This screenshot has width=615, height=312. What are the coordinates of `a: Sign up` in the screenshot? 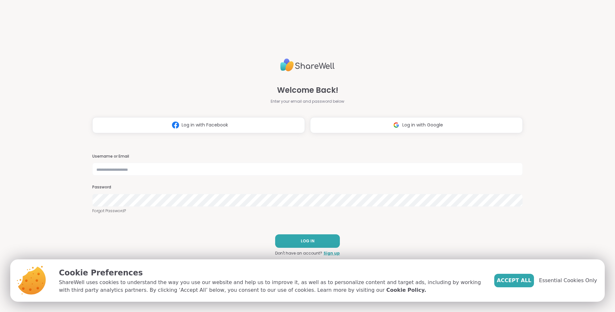 It's located at (332, 253).